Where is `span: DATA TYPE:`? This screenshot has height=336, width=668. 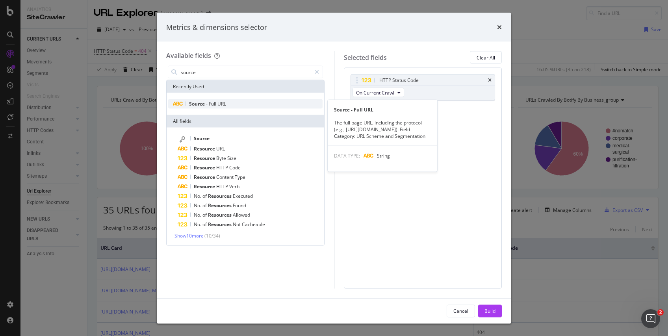 span: DATA TYPE: is located at coordinates (347, 156).